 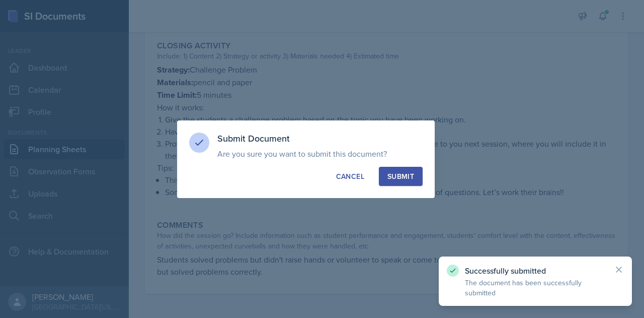 What do you see at coordinates (400, 176) in the screenshot?
I see `button: Submit` at bounding box center [400, 176].